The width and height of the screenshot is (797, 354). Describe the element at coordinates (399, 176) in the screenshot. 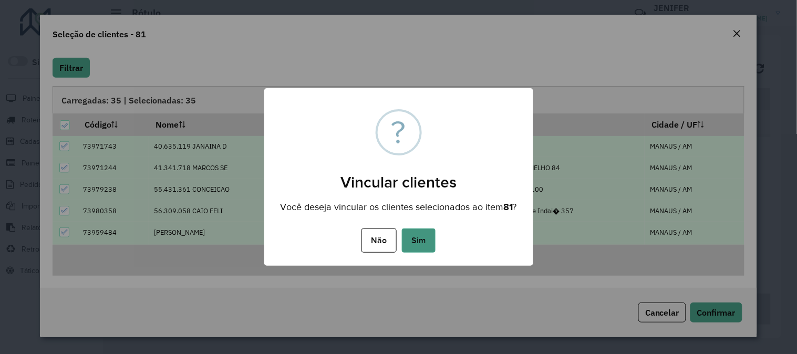

I see `h2: Vincular clientes` at that location.